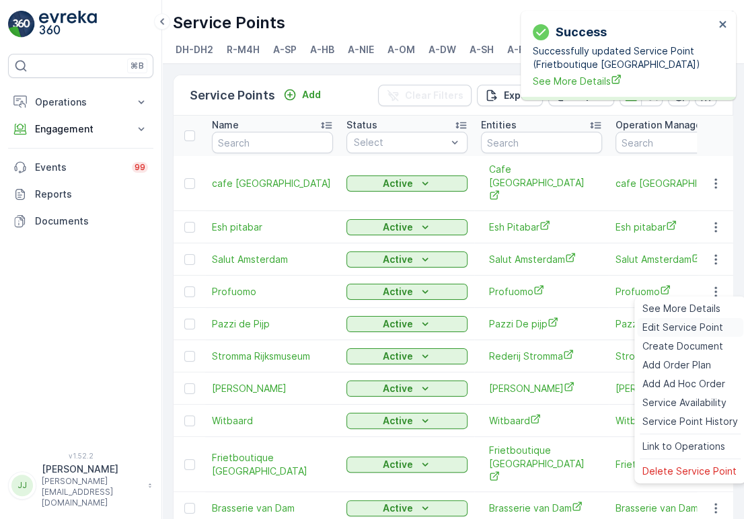 The image size is (744, 519). What do you see at coordinates (272, 227) in the screenshot?
I see `a: Esh pitabar` at bounding box center [272, 227].